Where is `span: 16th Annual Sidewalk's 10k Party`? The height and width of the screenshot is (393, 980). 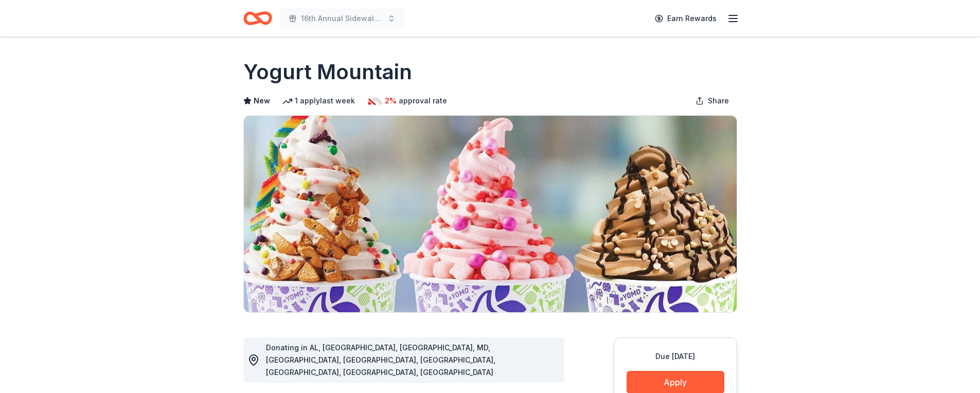 span: 16th Annual Sidewalk's 10k Party is located at coordinates (342, 19).